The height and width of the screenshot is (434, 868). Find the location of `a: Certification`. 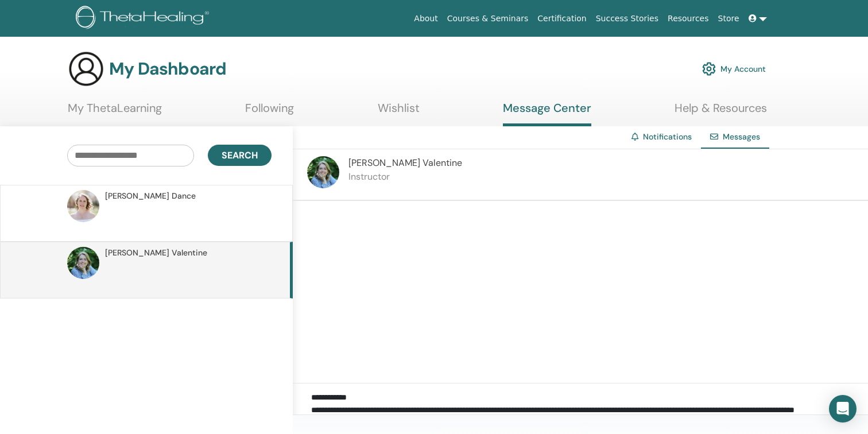

a: Certification is located at coordinates (562, 18).